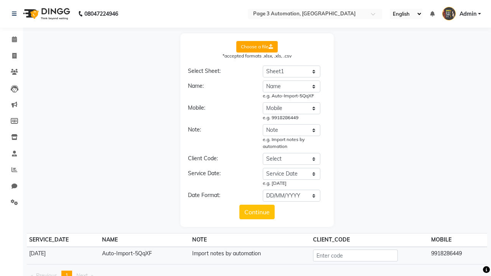  What do you see at coordinates (257, 56) in the screenshot?
I see `div: *accepted formats .xlsx, .xls, .csv` at bounding box center [257, 56].